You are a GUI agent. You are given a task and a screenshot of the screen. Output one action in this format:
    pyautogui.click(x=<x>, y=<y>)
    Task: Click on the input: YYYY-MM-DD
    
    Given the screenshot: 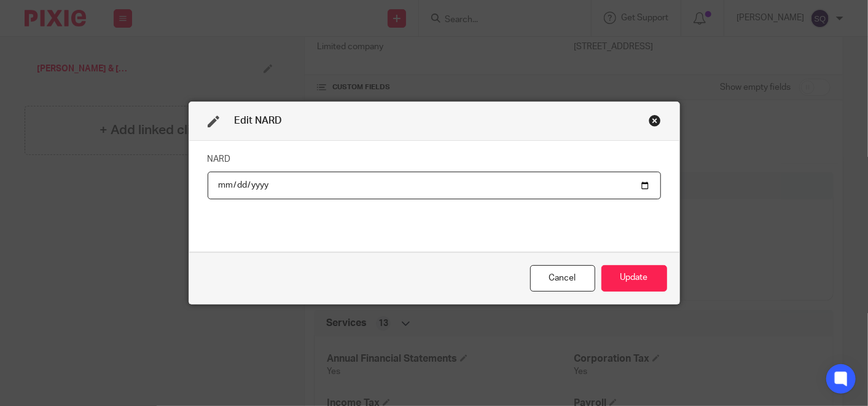 What is the action you would take?
    pyautogui.click(x=434, y=185)
    